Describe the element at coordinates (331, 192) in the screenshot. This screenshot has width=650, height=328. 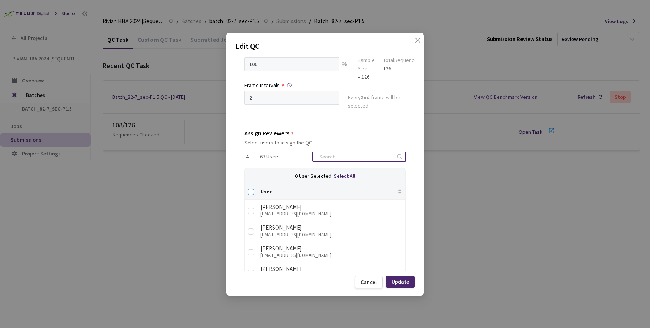
I see `th: User` at that location.